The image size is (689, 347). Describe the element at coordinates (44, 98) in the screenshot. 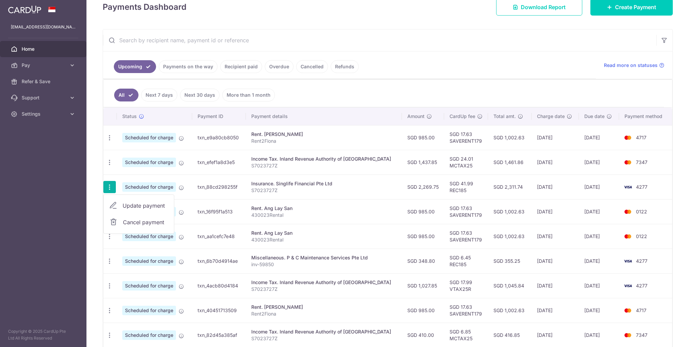

I see `span: Support` at that location.